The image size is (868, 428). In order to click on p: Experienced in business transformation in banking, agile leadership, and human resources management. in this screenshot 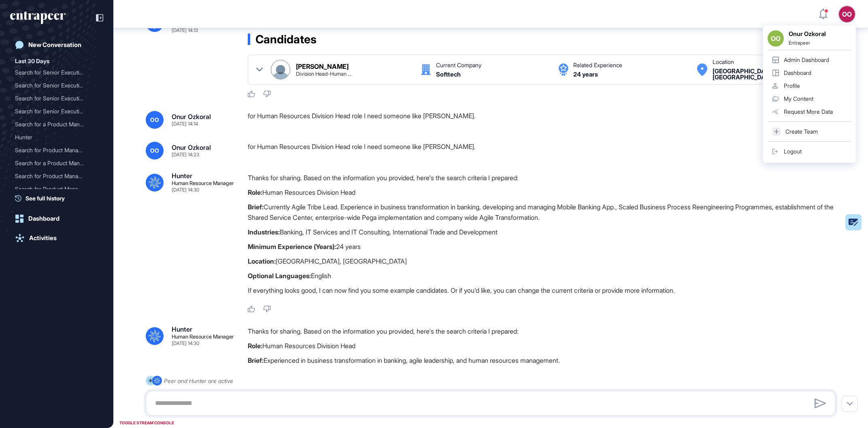, I will do `click(545, 361)`.